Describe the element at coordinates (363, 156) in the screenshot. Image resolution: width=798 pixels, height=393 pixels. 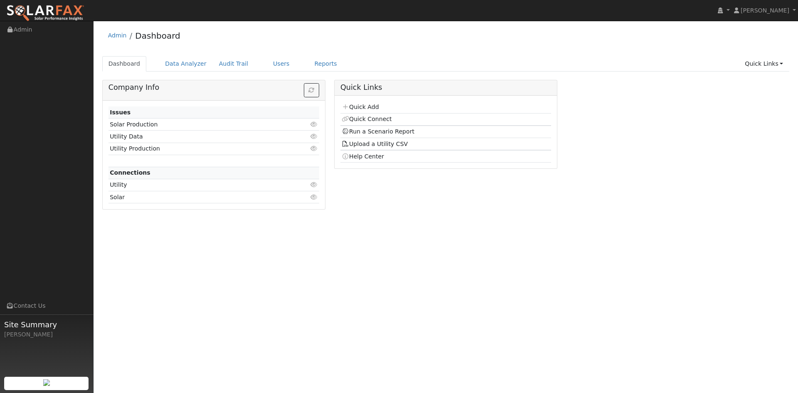
I see `a: Help Center` at that location.